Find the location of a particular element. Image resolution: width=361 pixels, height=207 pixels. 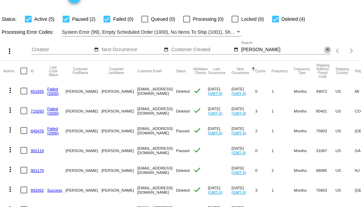

button: Change sorting for Id is located at coordinates (32, 71).